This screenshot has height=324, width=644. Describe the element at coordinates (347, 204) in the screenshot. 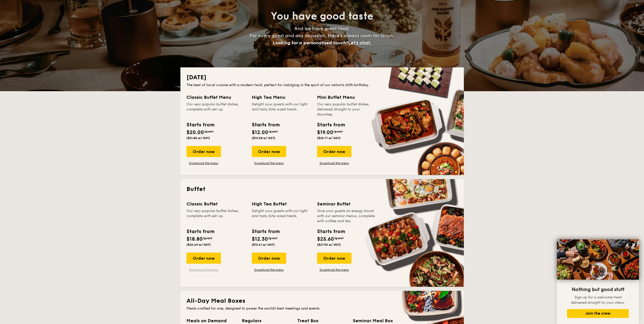

I see `div: Seminar Buffet` at that location.